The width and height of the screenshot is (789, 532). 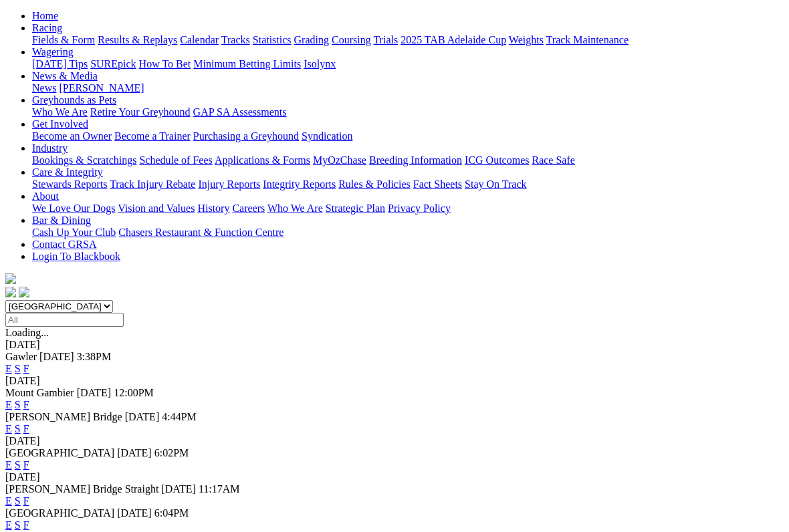 I want to click on a: Chasers Restaurant & Function Centre, so click(x=201, y=232).